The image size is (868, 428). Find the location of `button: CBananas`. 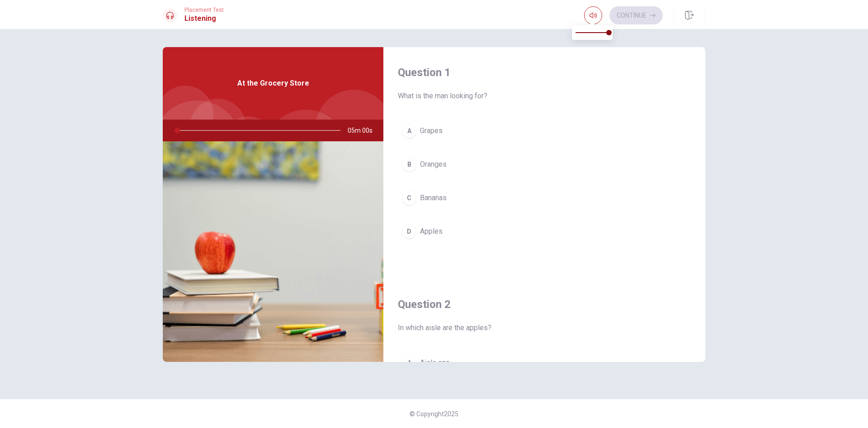

button: CBananas is located at coordinates (545, 198).